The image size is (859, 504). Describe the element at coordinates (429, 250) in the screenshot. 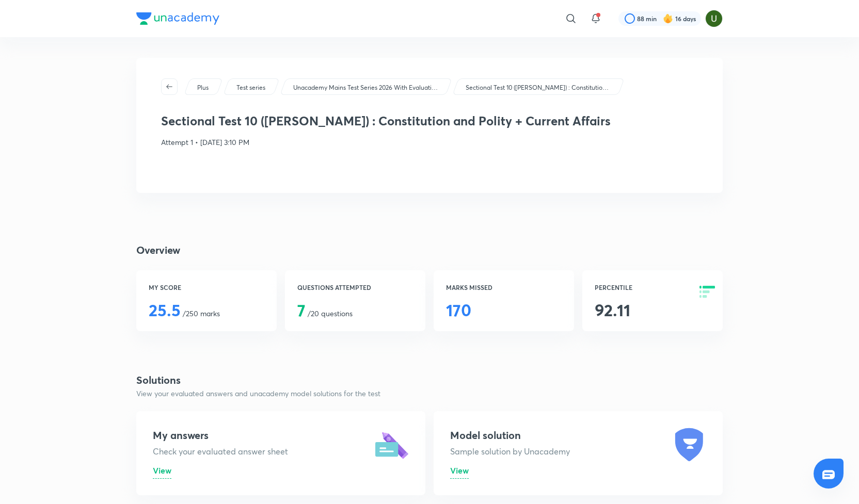

I see `h4: Overview` at that location.